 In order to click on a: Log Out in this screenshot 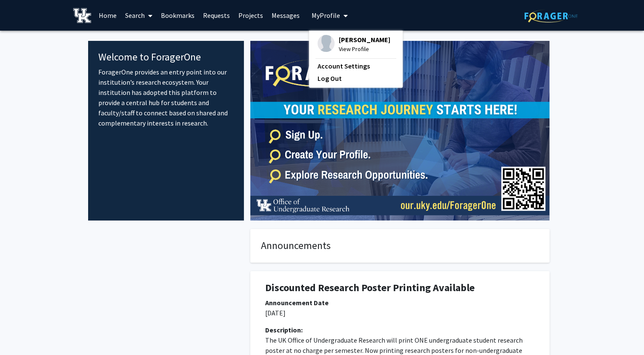, I will do `click(356, 78)`.